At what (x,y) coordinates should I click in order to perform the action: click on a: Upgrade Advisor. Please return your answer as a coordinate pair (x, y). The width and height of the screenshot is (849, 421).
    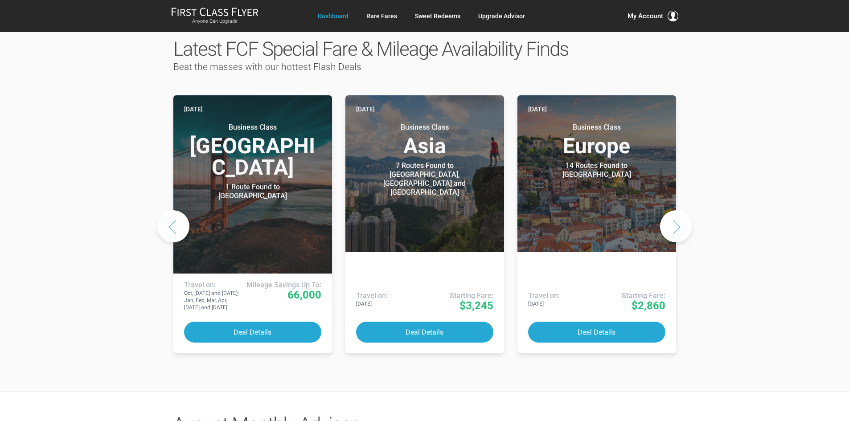
    Looking at the image, I should click on (501, 16).